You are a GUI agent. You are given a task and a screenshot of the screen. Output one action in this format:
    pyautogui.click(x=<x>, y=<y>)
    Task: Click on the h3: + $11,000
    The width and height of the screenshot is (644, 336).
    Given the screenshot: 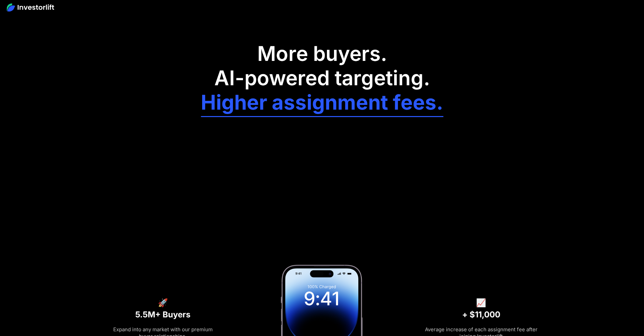 What is the action you would take?
    pyautogui.click(x=481, y=316)
    